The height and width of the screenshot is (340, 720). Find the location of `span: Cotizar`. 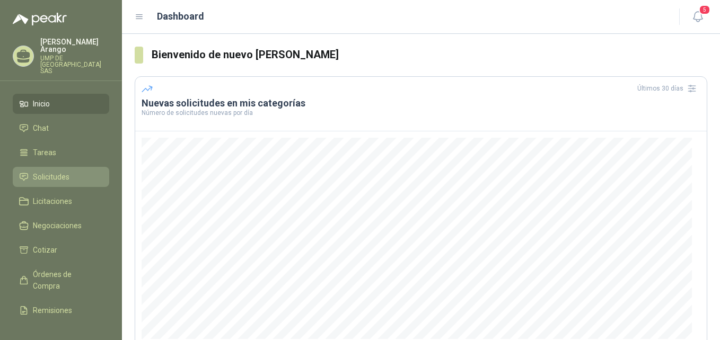

span: Cotizar is located at coordinates (45, 250).